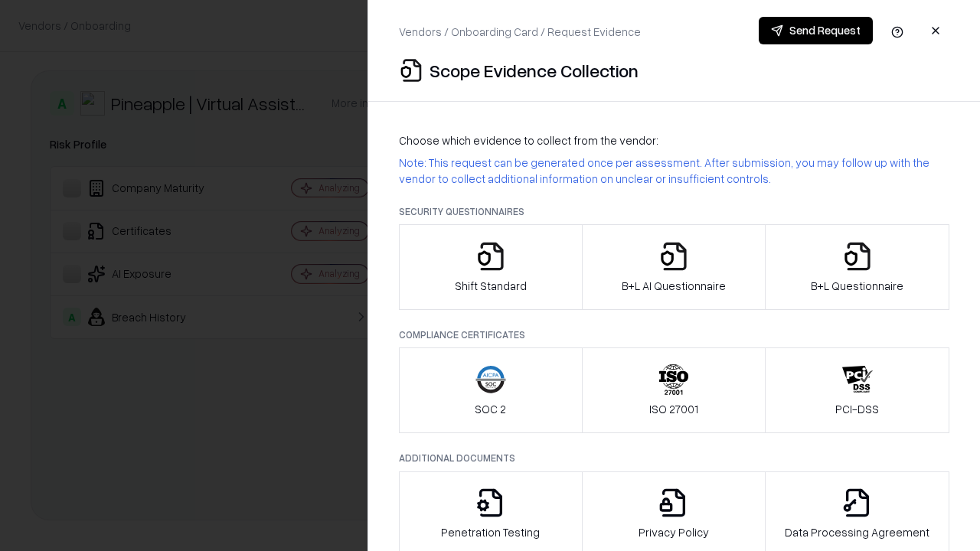  Describe the element at coordinates (674, 458) in the screenshot. I see `p: Additional Documents` at that location.